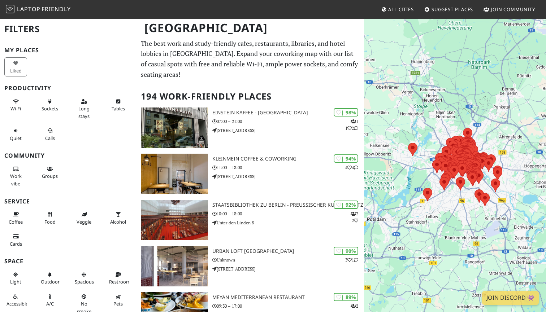  Describe the element at coordinates (288, 223) in the screenshot. I see `p: Unter den Linden 8` at that location.